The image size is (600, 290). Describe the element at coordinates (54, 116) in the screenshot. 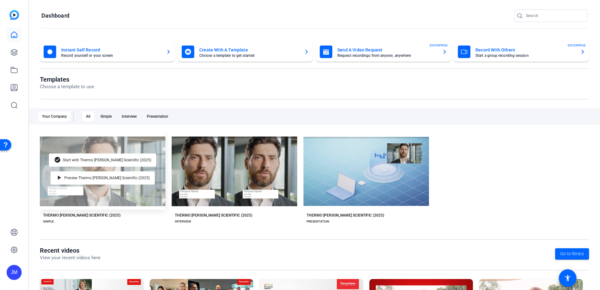

I see `div: Your Company` at that location.